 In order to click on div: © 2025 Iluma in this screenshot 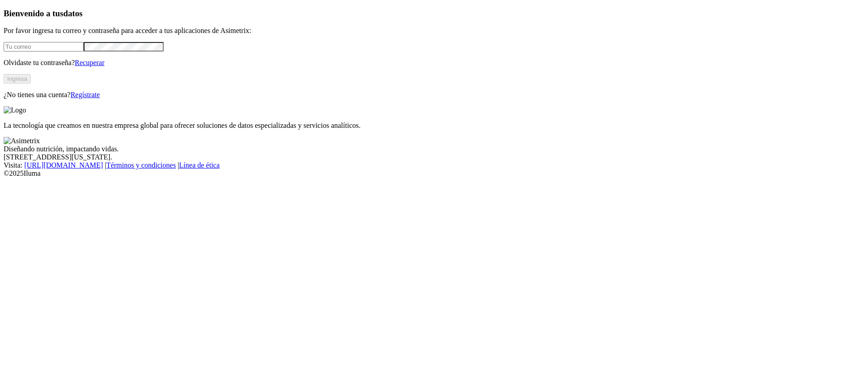, I will do `click(434, 174)`.